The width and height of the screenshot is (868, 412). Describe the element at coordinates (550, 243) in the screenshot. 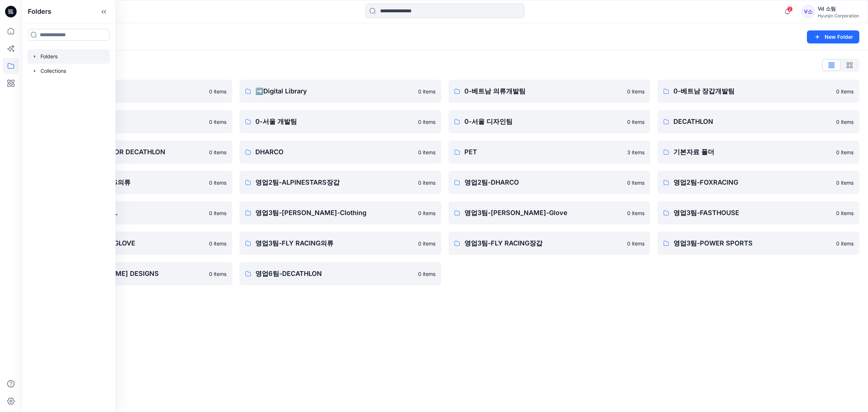

I see `a: 영업3팀-FLY RACING장갑0 items` at that location.